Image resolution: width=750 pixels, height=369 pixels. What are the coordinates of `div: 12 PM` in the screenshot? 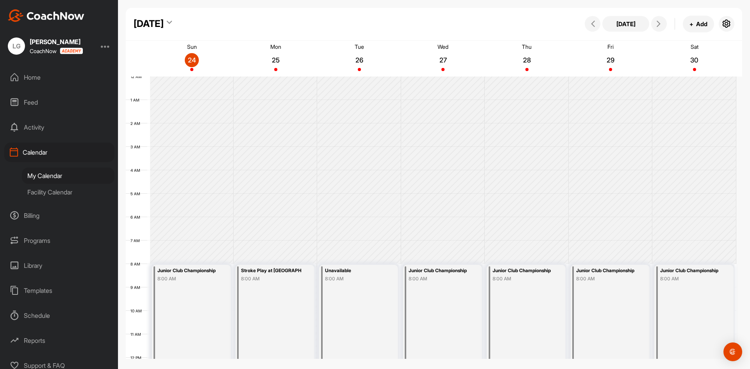 It's located at (137, 358).